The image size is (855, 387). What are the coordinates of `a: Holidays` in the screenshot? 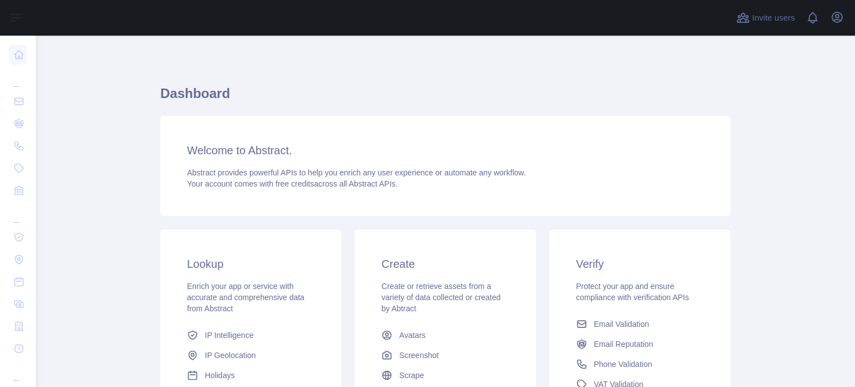 It's located at (251, 375).